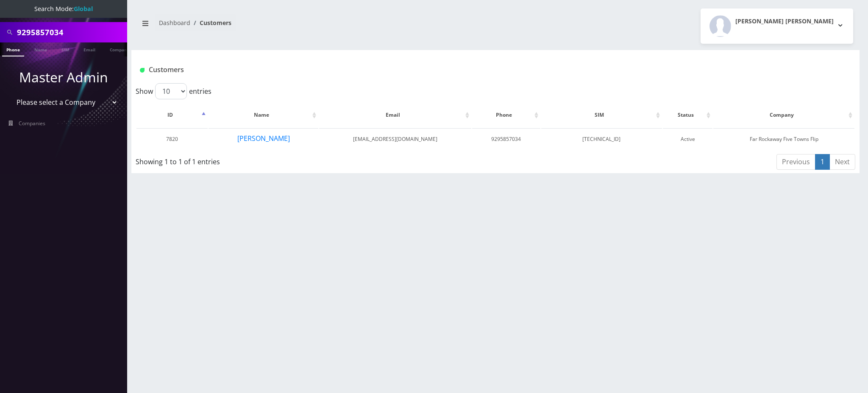  I want to click on a: Previous, so click(796, 162).